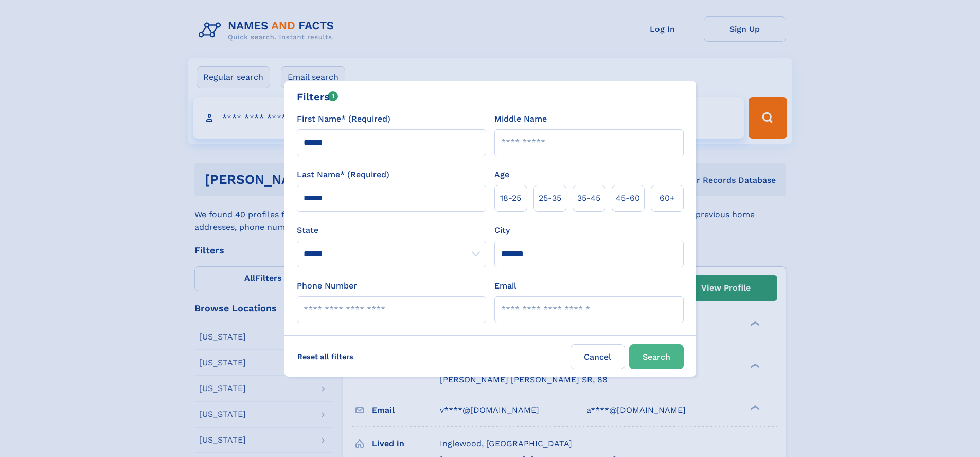 The width and height of the screenshot is (980, 457). Describe the element at coordinates (343, 119) in the screenshot. I see `label: First Name* (Required)` at that location.